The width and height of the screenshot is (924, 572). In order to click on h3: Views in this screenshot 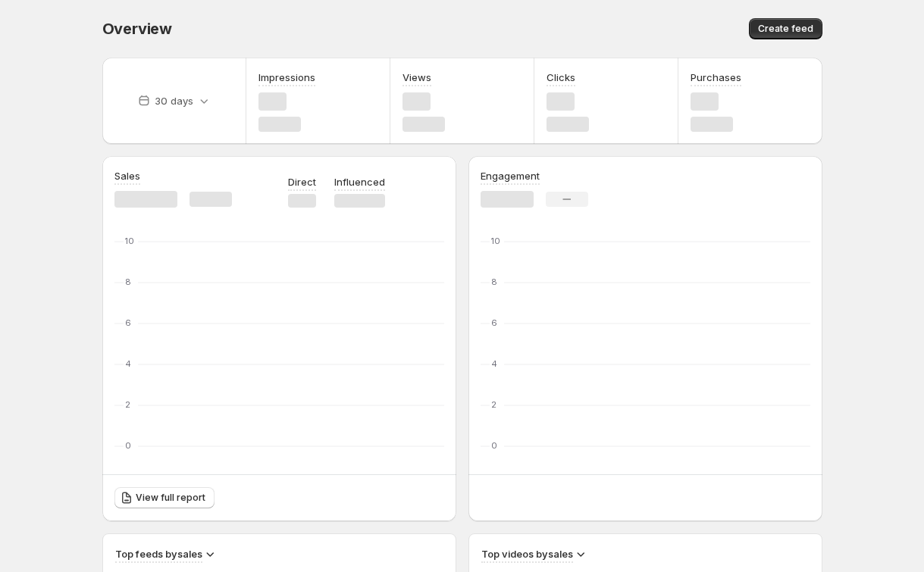, I will do `click(417, 78)`.